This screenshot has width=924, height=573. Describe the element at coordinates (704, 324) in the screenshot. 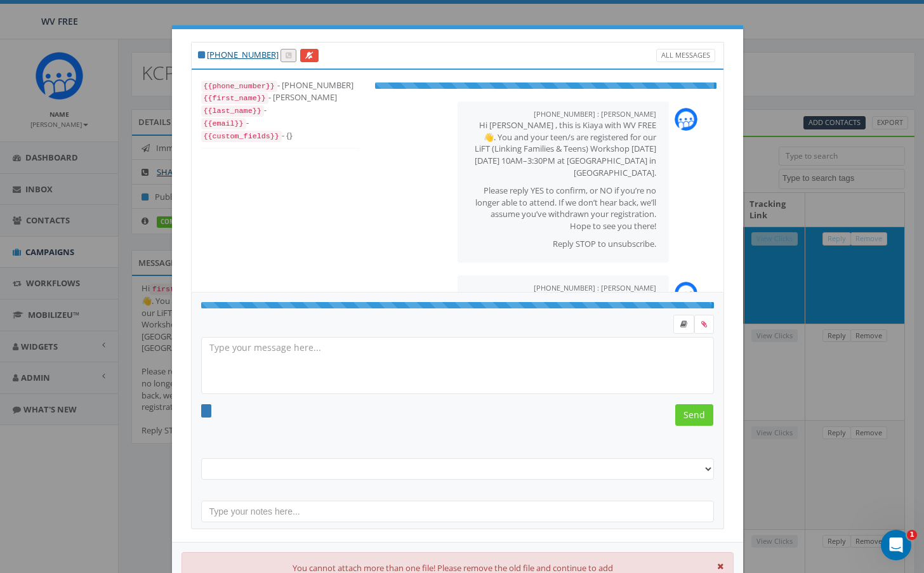

I see `span: Attach your media` at that location.